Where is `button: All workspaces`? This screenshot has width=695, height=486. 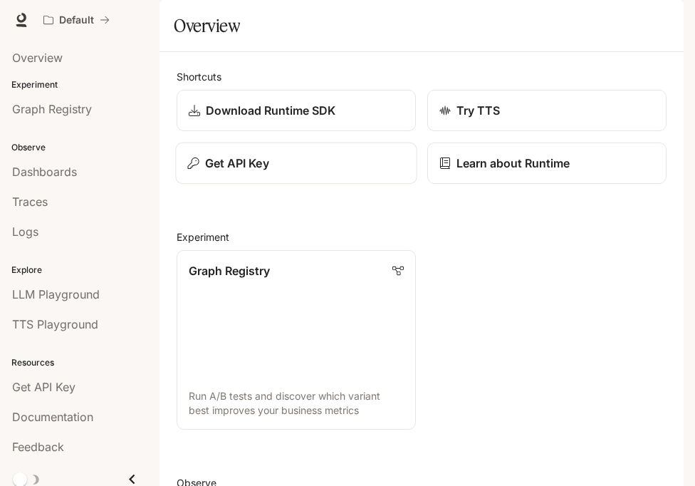
button: All workspaces is located at coordinates (76, 20).